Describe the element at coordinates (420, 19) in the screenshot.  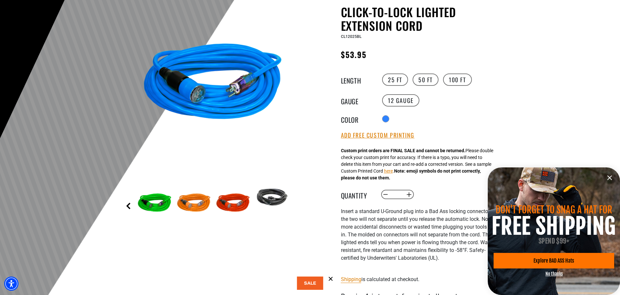
I see `h1: Click-to-Lock Lighted Extension Cord` at that location.